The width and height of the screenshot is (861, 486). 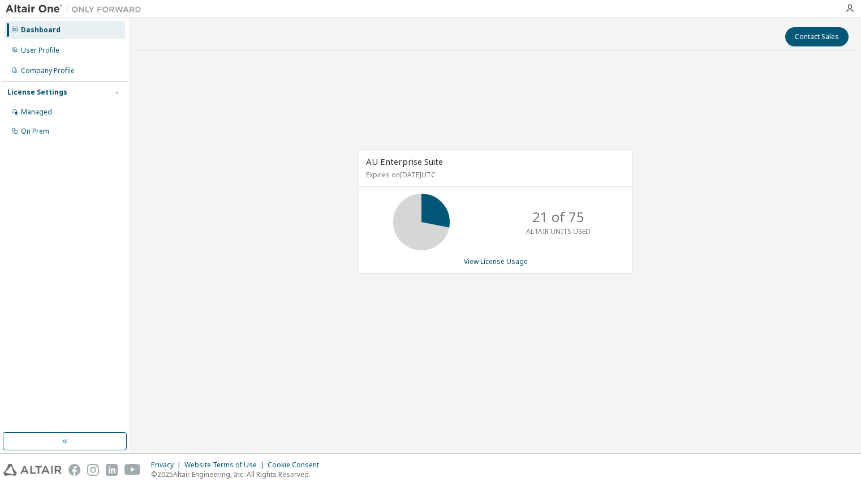 What do you see at coordinates (48, 71) in the screenshot?
I see `div: Company Profile` at bounding box center [48, 71].